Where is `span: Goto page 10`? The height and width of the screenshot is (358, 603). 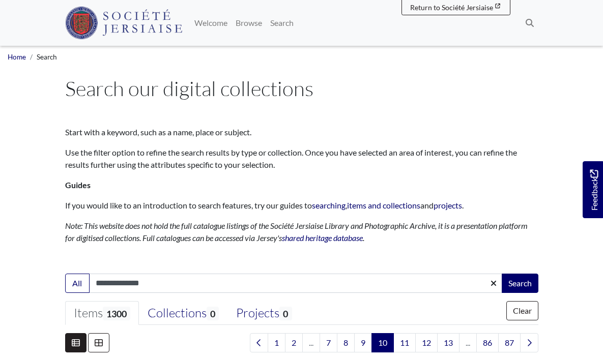
span: Goto page 10 is located at coordinates (383, 343).